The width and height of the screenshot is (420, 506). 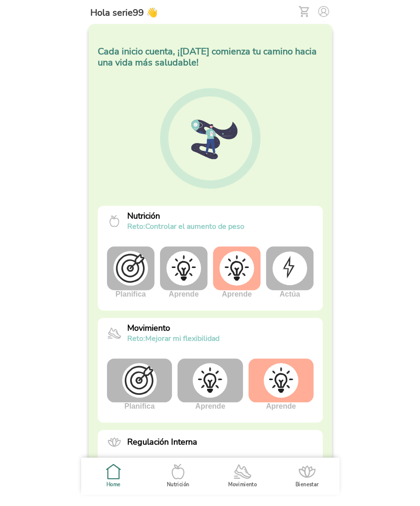 I want to click on p: Regulación Interna, so click(x=162, y=442).